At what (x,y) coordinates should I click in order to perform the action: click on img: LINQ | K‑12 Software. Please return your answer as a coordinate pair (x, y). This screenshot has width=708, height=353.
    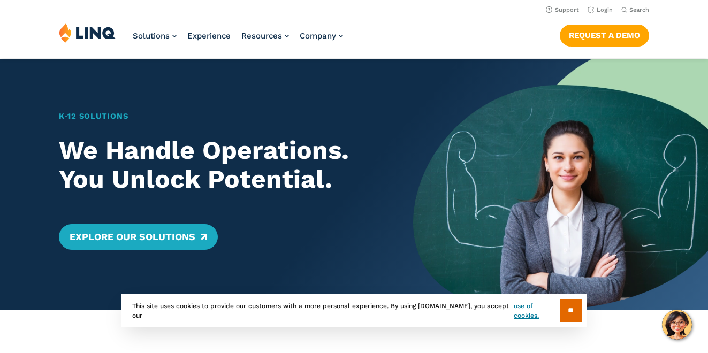
    Looking at the image, I should click on (87, 33).